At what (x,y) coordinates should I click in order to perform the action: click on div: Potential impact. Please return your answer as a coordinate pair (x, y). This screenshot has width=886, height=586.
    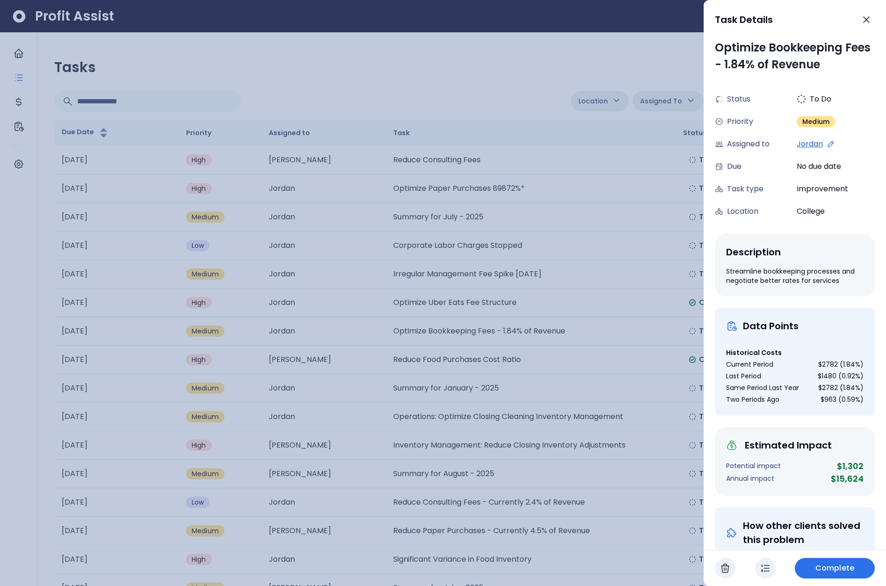
    Looking at the image, I should click on (753, 466).